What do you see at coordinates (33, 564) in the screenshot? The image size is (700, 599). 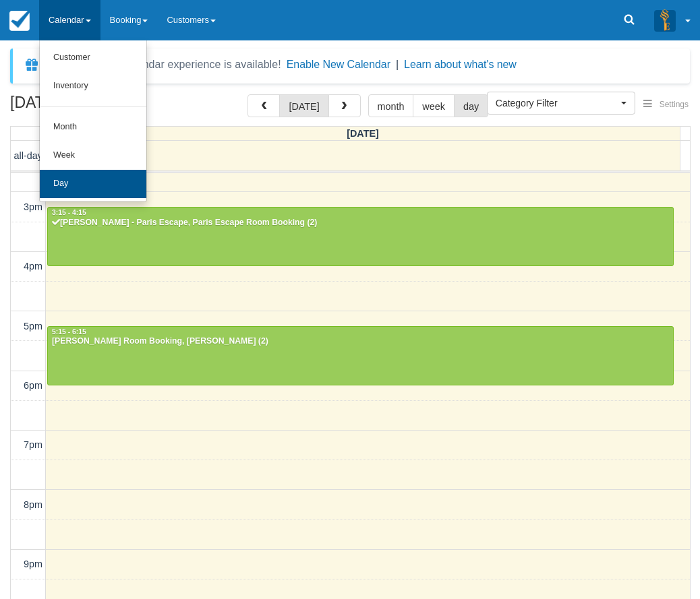 I see `span: 9pm` at bounding box center [33, 564].